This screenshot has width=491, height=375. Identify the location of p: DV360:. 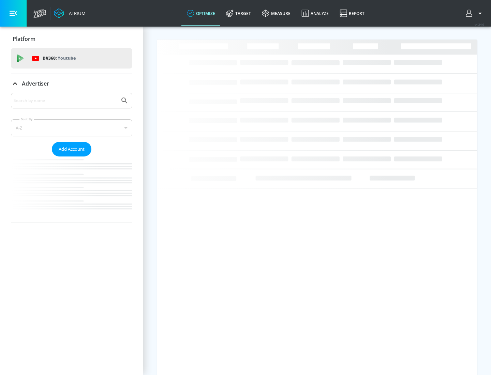
(59, 58).